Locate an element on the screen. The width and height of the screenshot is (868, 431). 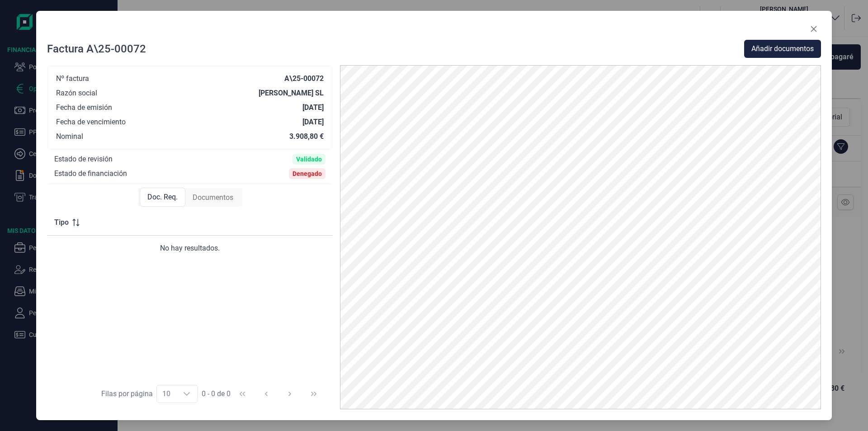
div: Denegado is located at coordinates (307, 174).